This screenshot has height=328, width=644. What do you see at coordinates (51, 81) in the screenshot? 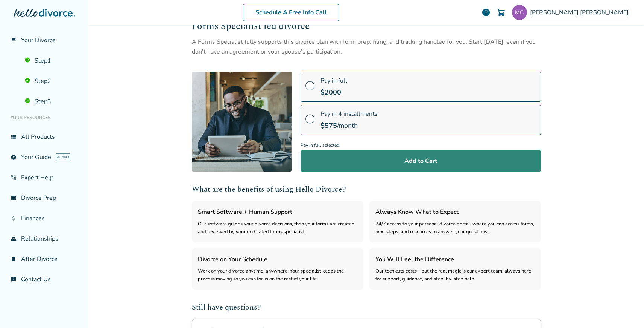
I see `a: Step2` at bounding box center [51, 81].